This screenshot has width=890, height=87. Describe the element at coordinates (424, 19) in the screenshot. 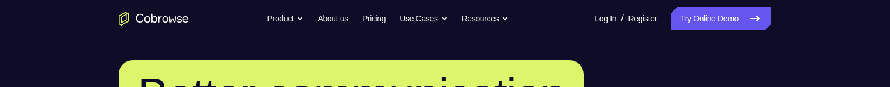

I see `button: Use Cases` at that location.